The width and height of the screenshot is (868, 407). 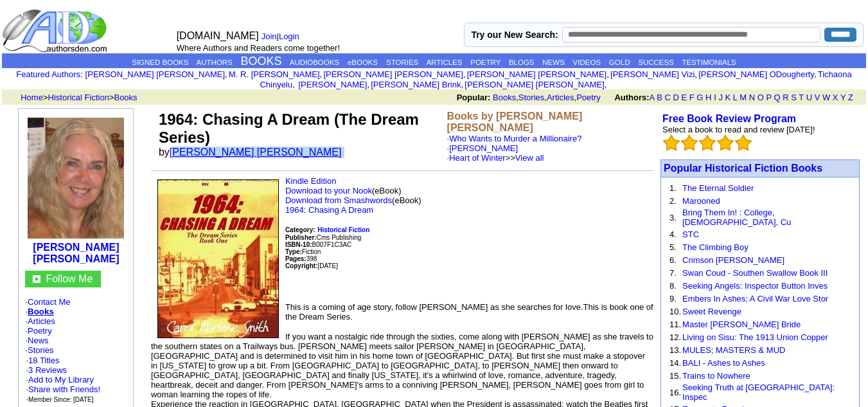 What do you see at coordinates (160, 62) in the screenshot?
I see `a: SIGNED BOOKS` at bounding box center [160, 62].